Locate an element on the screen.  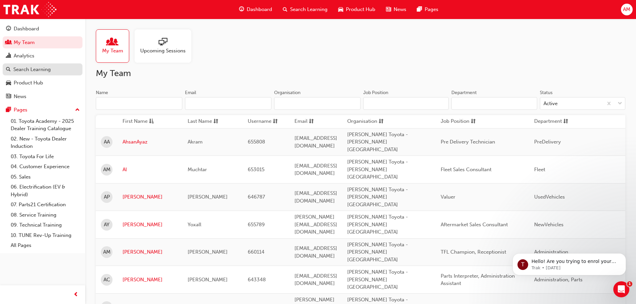
div: message notification from Trak, 1d ago. Hello! Are you trying to enrol your staff in a face to fa... is located at coordinates (67, 25).